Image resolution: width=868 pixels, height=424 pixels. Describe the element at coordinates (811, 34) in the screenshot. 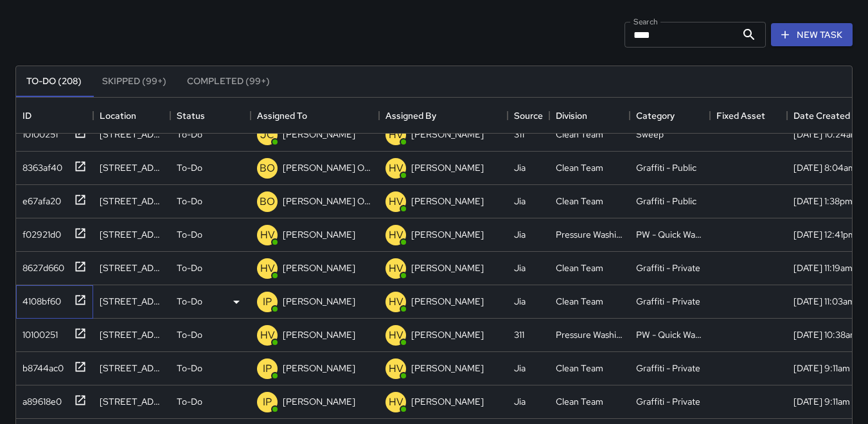

I see `button: New Task` at that location.